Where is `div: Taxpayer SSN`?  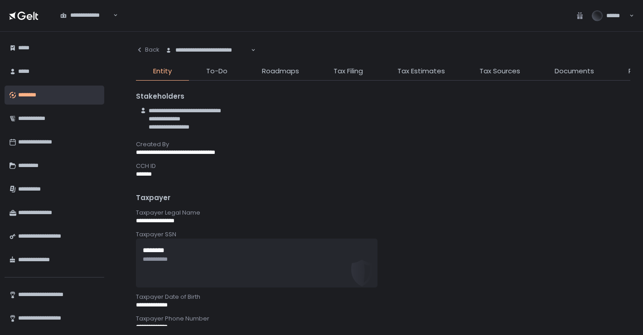 div: Taxpayer SSN is located at coordinates (383, 235).